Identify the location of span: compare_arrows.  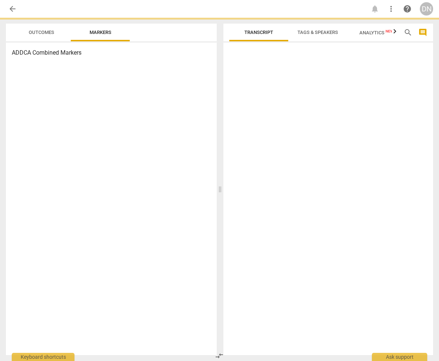
(220, 356).